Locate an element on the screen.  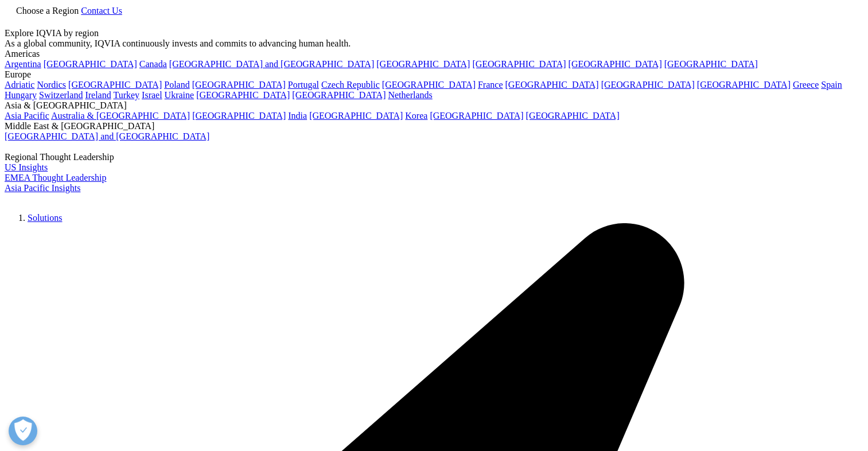
a: Korea is located at coordinates (416, 116).